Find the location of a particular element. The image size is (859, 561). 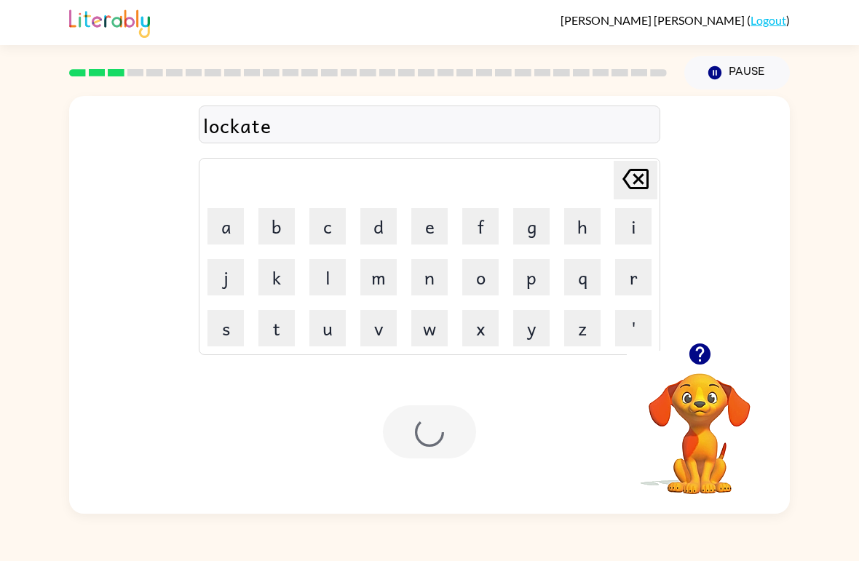

button: s is located at coordinates (226, 328).